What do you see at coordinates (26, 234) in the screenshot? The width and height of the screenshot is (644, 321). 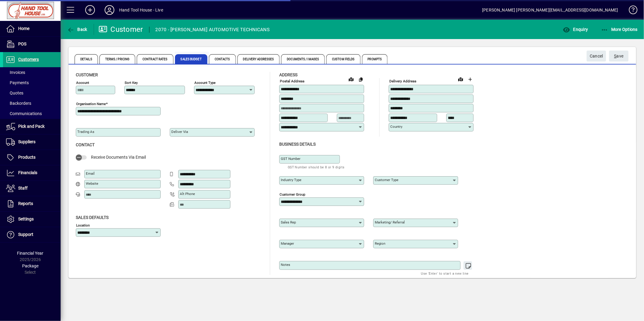 I see `span: Support` at bounding box center [26, 234].